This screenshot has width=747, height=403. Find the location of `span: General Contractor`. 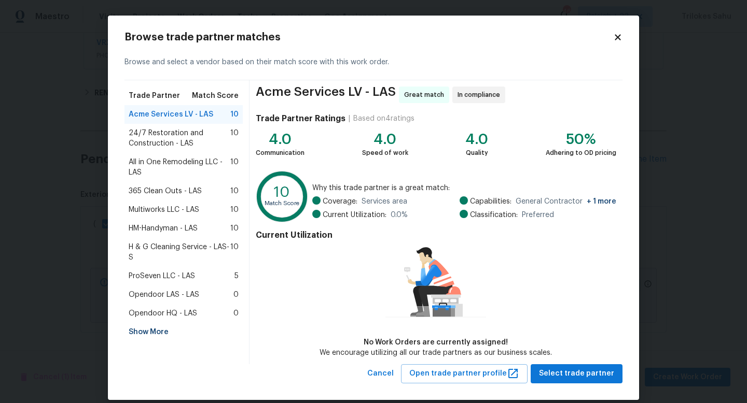

span: General Contractor is located at coordinates (566, 202).